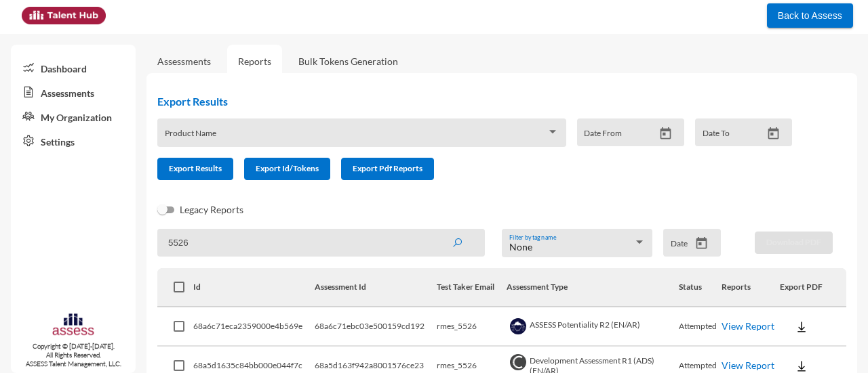 The height and width of the screenshot is (373, 868). What do you see at coordinates (73, 326) in the screenshot?
I see `img: assesscompany-logo.png` at bounding box center [73, 326].